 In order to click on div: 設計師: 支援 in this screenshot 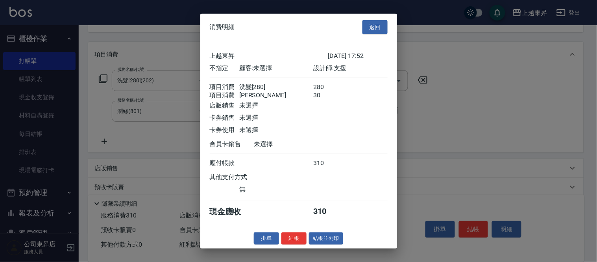, I will do `click(350, 68)`.